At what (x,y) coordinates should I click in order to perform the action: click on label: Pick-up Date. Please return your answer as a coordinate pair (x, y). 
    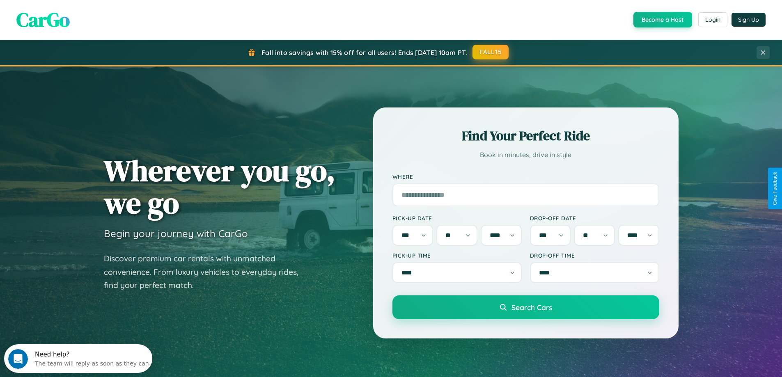
    Looking at the image, I should click on (457, 218).